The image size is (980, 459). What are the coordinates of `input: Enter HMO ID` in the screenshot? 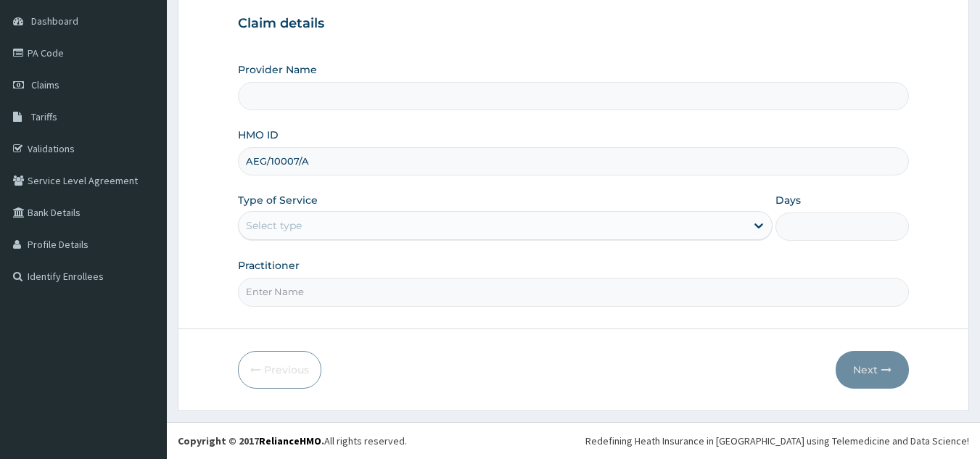 It's located at (573, 161).